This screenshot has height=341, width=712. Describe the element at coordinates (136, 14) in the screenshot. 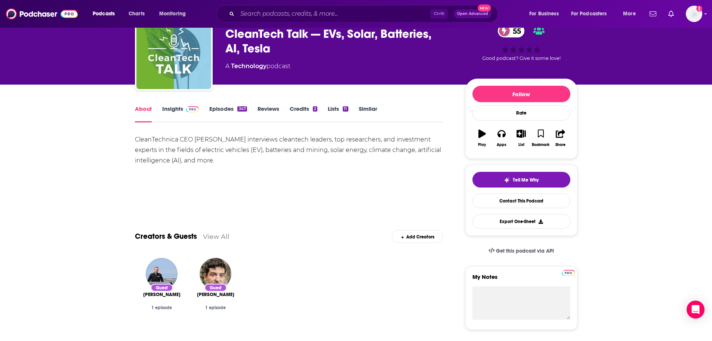

I see `span: Charts` at that location.